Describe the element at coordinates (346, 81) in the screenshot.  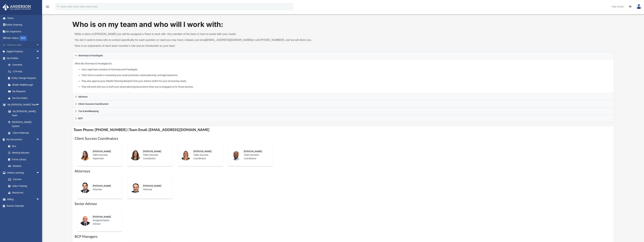
I see `li: They also approve your Wealth Planning Blueprint that your Advisor drafts for your structuring ne...` at that location.